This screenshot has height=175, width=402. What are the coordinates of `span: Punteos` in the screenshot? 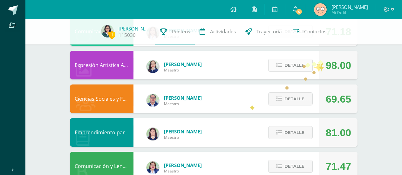 It's located at (181, 31).